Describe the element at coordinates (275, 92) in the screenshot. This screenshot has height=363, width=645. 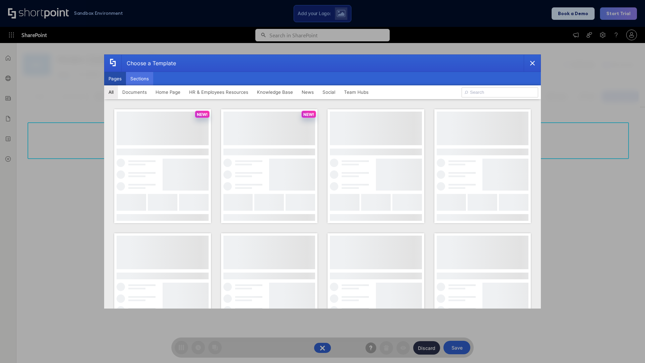
I see `button: Knowledge Base` at that location.